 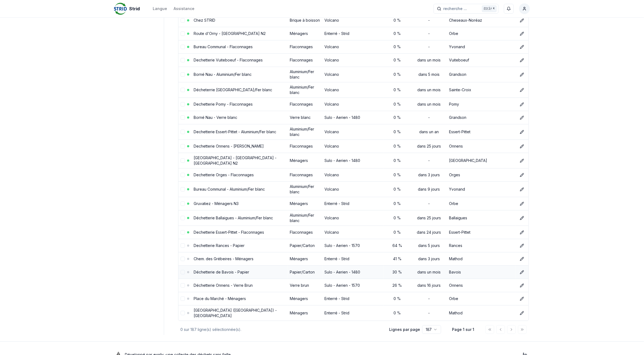 What do you see at coordinates (229, 189) in the screenshot?
I see `a: Bureau Communal - Aluminium/Fer blanc` at bounding box center [229, 189].